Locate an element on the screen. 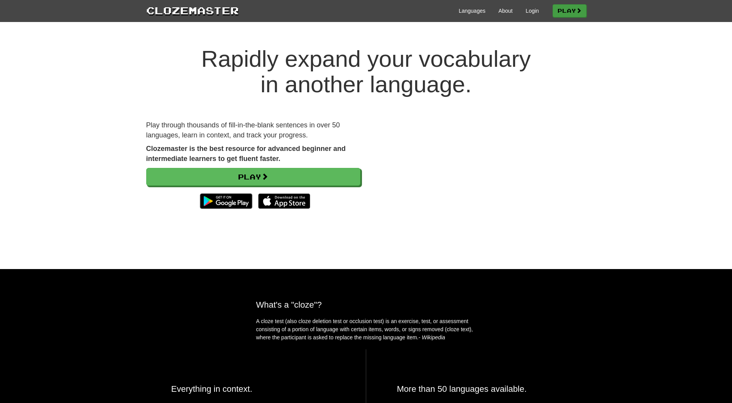 Image resolution: width=732 pixels, height=403 pixels. h2: More than 50 languages available. is located at coordinates (479, 389).